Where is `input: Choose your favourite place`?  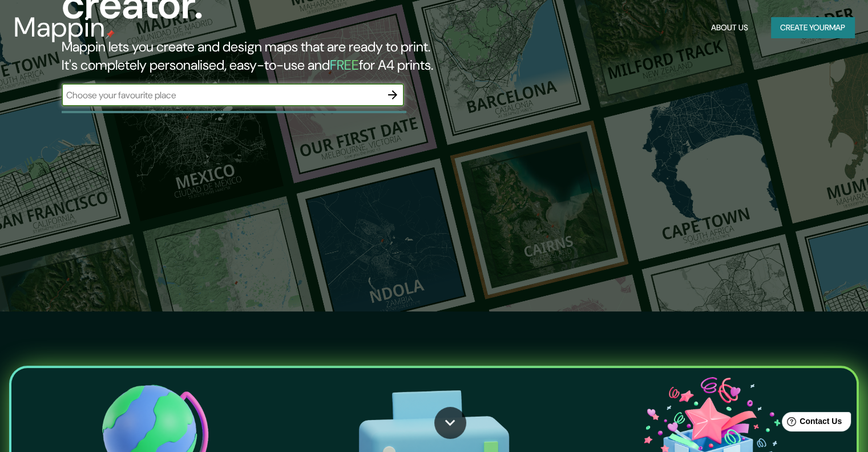
input: Choose your favourite place is located at coordinates (221, 95).